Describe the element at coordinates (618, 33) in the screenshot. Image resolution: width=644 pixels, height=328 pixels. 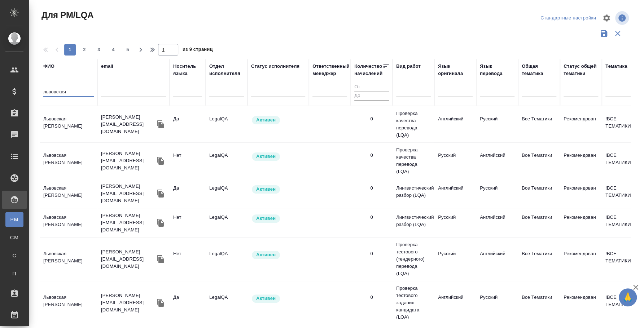
I see `button: Сбросить фильтры` at that location.